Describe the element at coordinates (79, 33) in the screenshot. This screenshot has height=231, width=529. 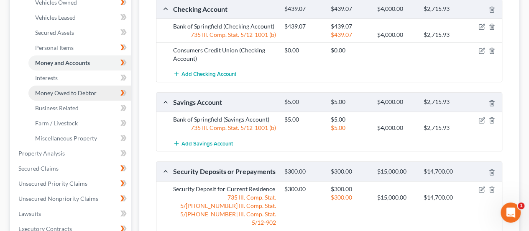
I see `a: Secured Assets` at that location.